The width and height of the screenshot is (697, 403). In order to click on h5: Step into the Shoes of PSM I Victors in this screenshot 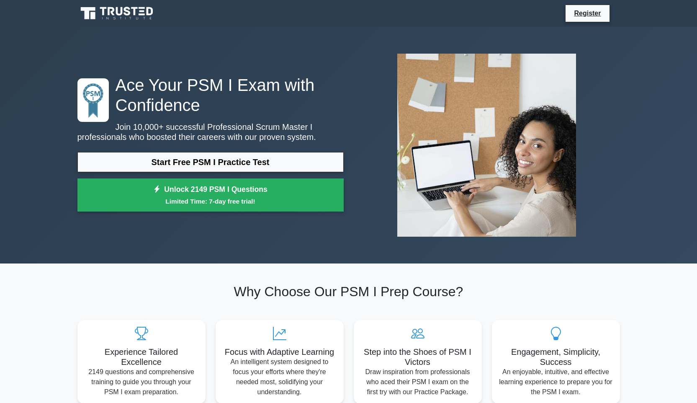, I will do `click(418, 357)`.